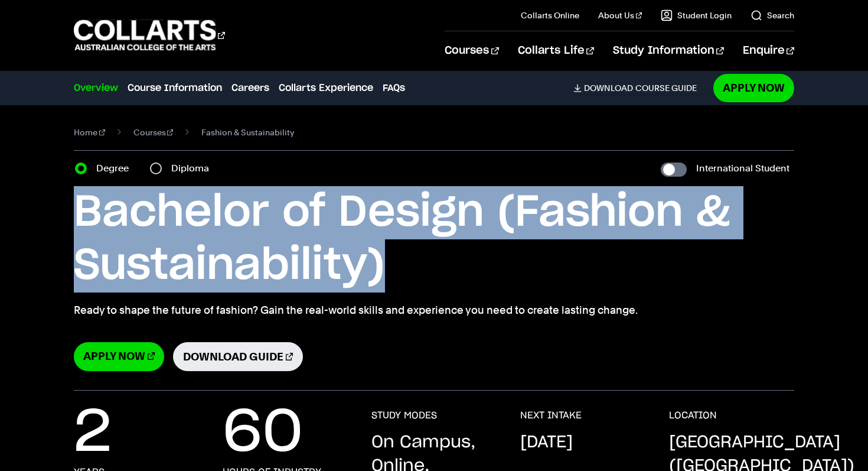 The height and width of the screenshot is (471, 868). I want to click on a: Download Guide, so click(238, 356).